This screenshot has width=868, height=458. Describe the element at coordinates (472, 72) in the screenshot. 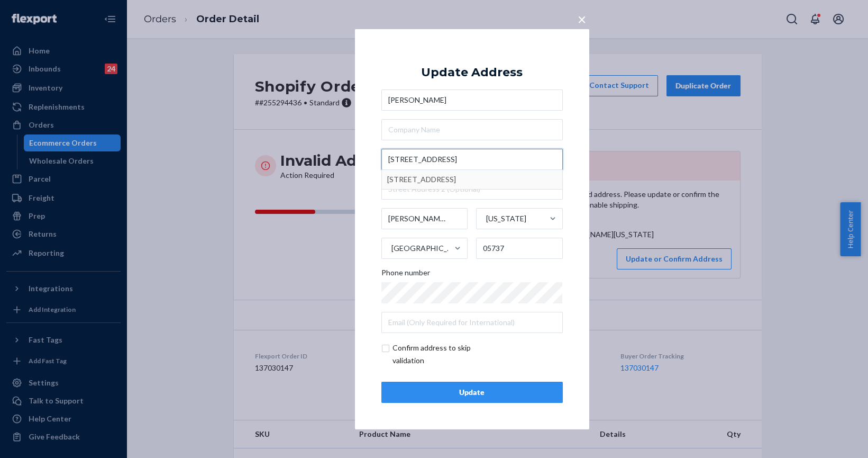

I see `div: Update Address` at that location.